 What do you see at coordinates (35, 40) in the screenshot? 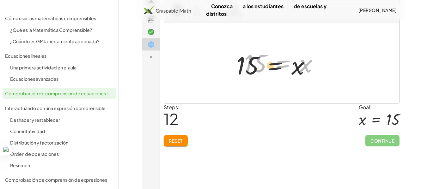
I see `span: keypad` at bounding box center [35, 40].